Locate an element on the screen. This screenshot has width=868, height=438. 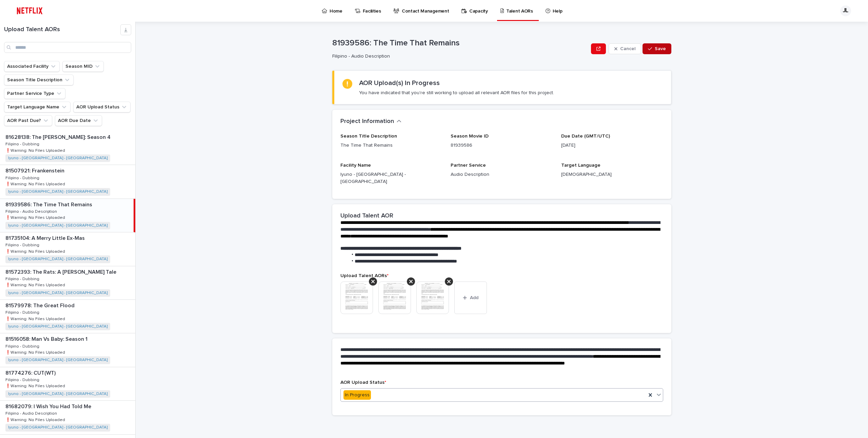
span: Facility Name is located at coordinates (355, 166).